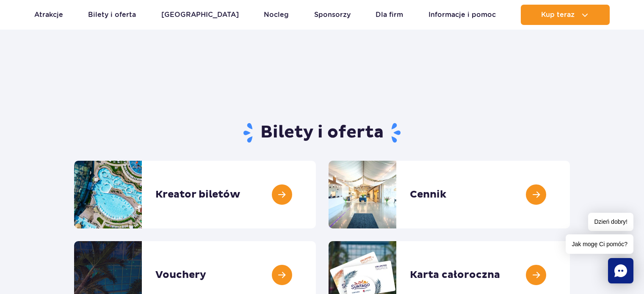  What do you see at coordinates (322, 133) in the screenshot?
I see `h1: Bilety i oferta` at bounding box center [322, 133].